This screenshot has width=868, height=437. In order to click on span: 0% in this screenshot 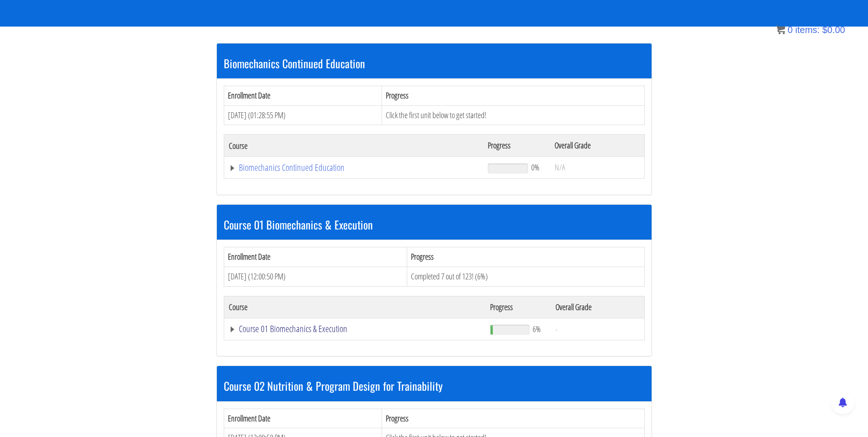, I will do `click(535, 167)`.